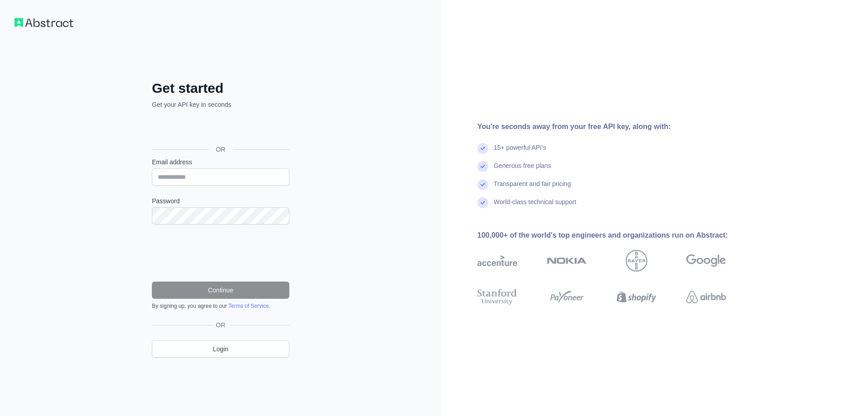  What do you see at coordinates (706, 297) in the screenshot?
I see `img: airbnb` at bounding box center [706, 297].